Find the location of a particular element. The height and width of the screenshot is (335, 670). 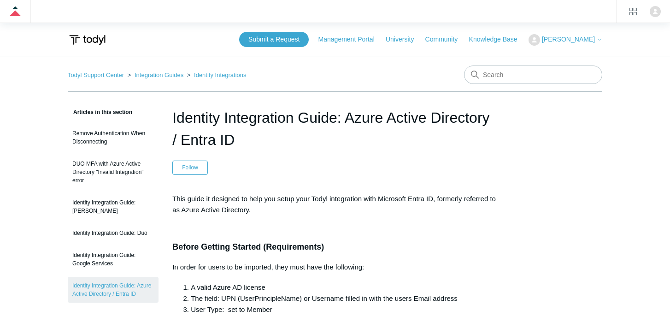

a: Identity Integration Guide: Azure Active Directory / Entra ID is located at coordinates (113, 289).